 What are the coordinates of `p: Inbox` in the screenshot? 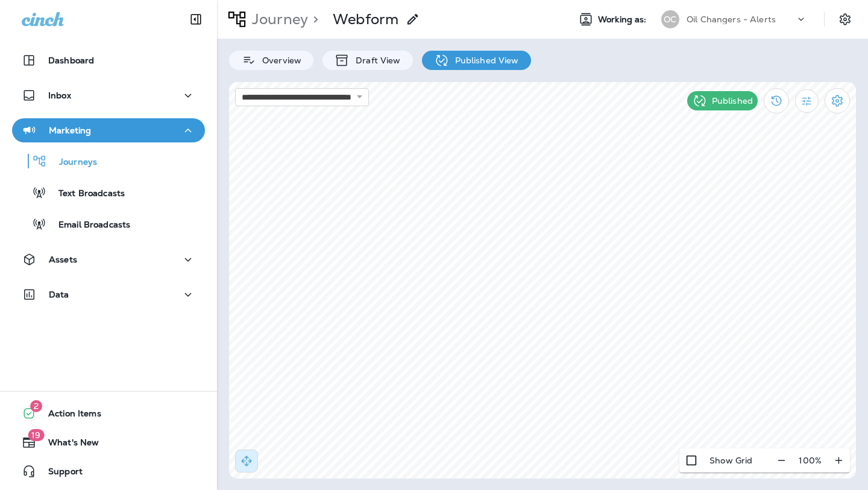 It's located at (60, 95).